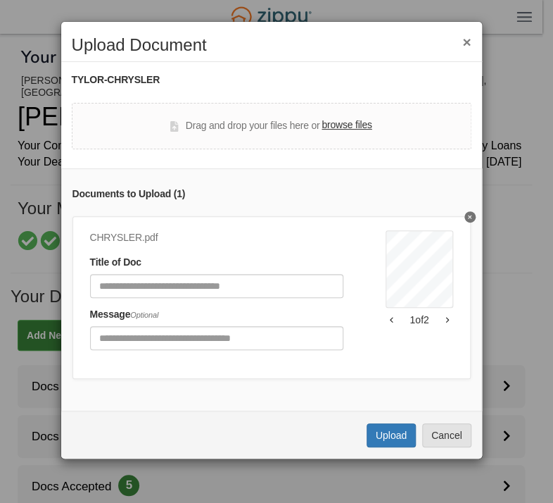 This screenshot has width=553, height=503. What do you see at coordinates (217, 286) in the screenshot?
I see `input: Document Title` at bounding box center [217, 286].